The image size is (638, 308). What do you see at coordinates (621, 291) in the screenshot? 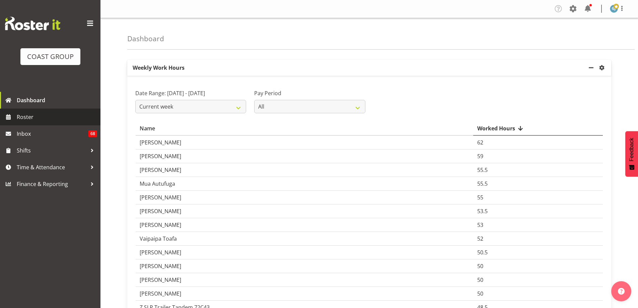
I see `img: help-xxl-2.png` at bounding box center [621, 291].